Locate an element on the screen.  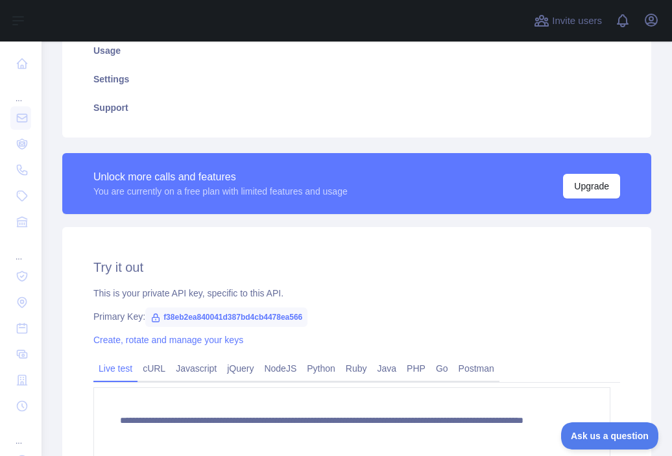
a: Support is located at coordinates (357, 108).